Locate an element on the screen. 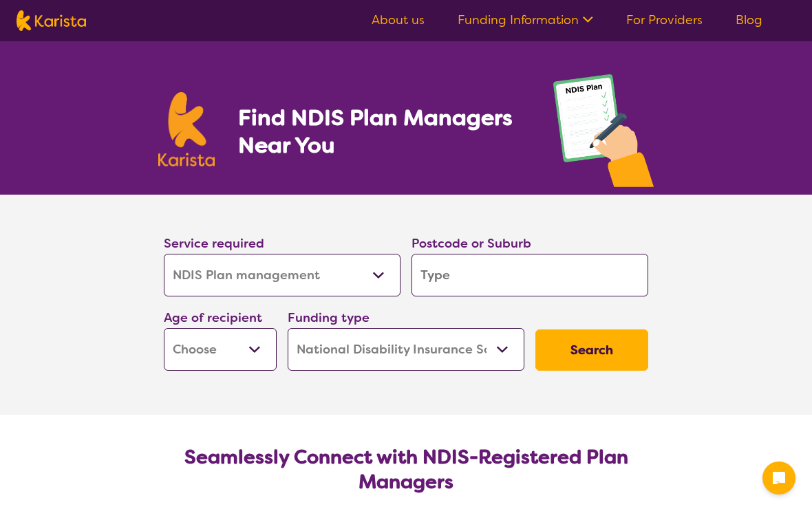  a: Blog is located at coordinates (748, 20).